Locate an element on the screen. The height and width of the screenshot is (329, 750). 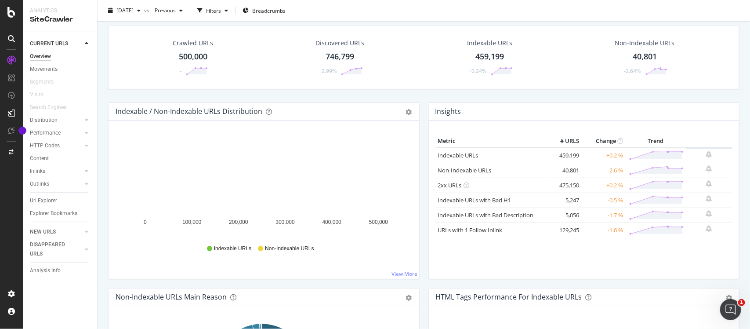
text: 100,000 is located at coordinates (192, 222).